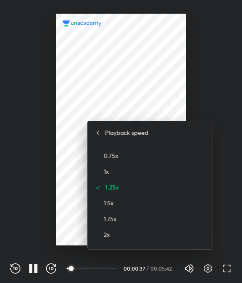 Image resolution: width=242 pixels, height=283 pixels. What do you see at coordinates (155, 218) in the screenshot?
I see `h4: 1.75x` at bounding box center [155, 218].